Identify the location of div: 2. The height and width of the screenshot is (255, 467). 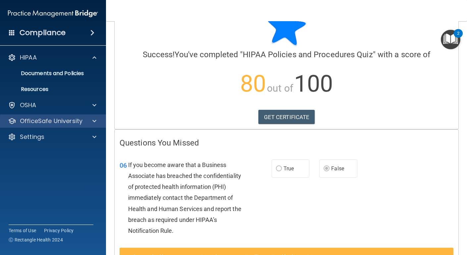
(458, 38).